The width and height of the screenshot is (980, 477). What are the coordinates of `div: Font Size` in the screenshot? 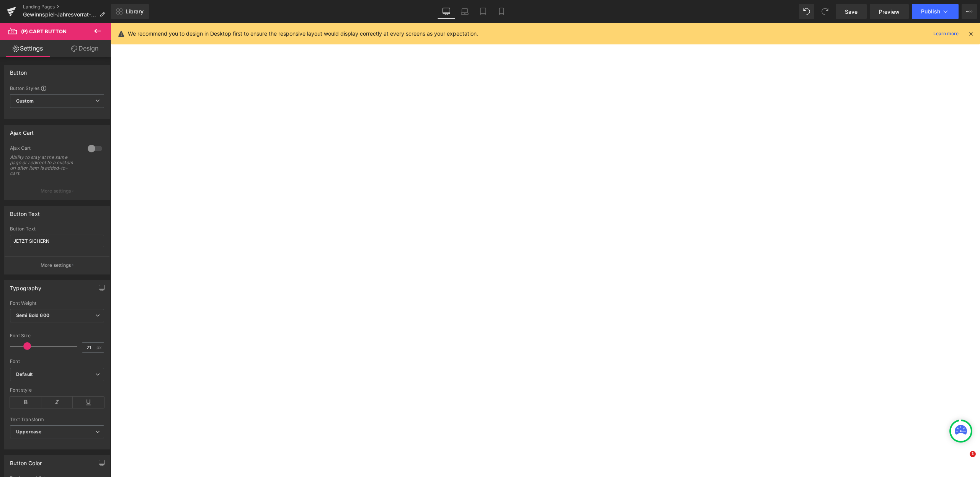 It's located at (57, 336).